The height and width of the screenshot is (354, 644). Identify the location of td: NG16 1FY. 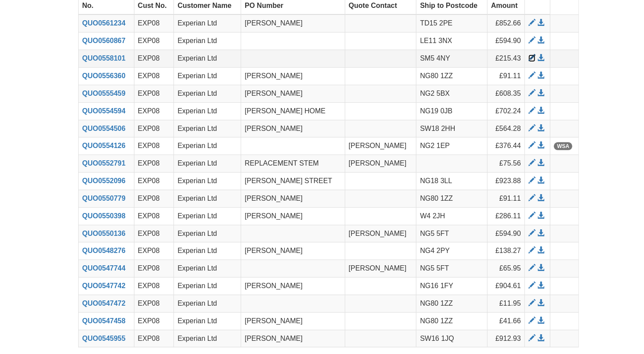
(452, 286).